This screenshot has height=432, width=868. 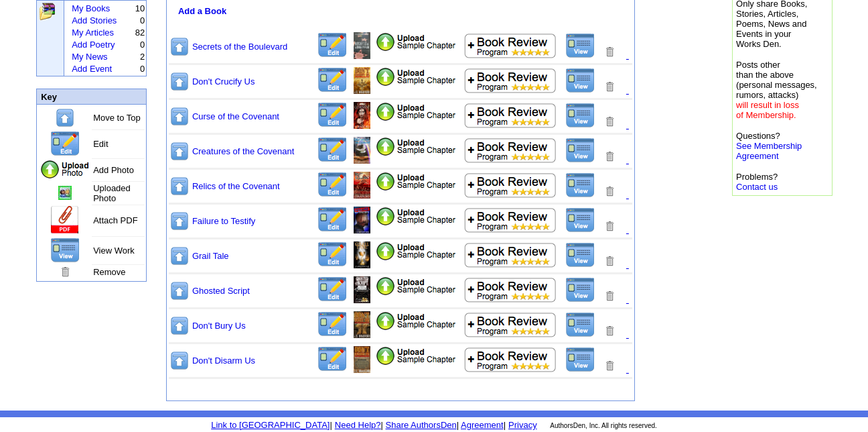 I want to click on img: Remove this Page, so click(x=65, y=271).